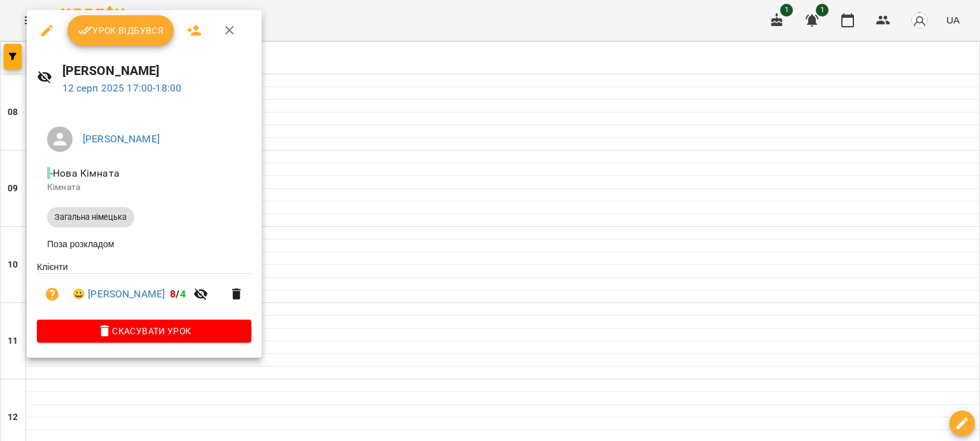 The image size is (980, 441). I want to click on ul: Клієнти, so click(144, 290).